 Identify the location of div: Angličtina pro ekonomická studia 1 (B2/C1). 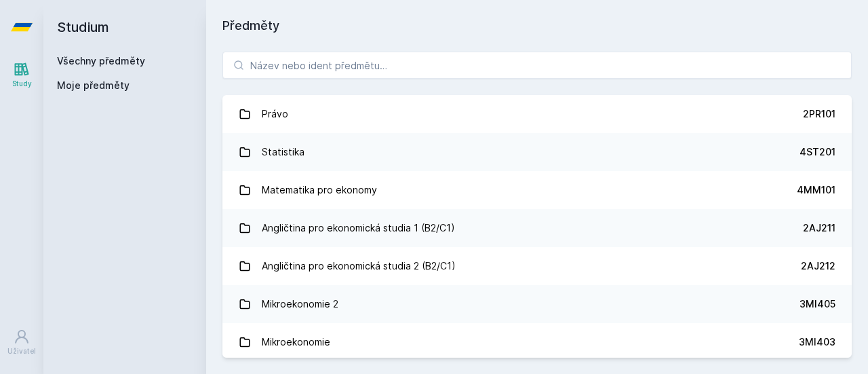
(359, 228).